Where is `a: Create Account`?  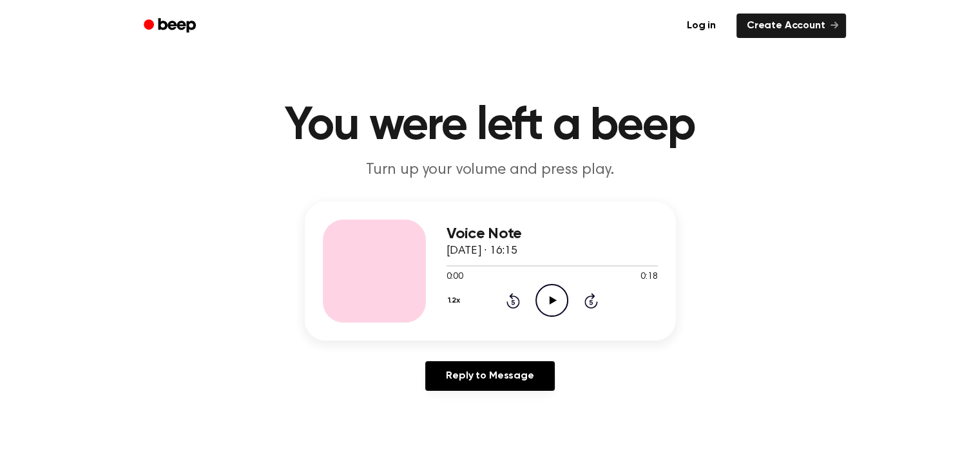
a: Create Account is located at coordinates (792, 25).